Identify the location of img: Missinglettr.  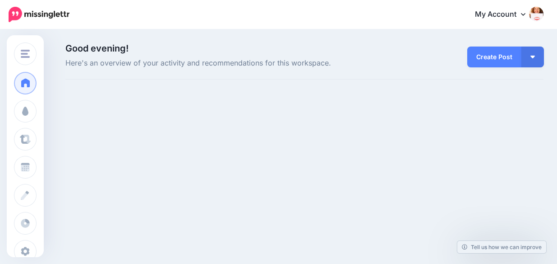
(39, 14).